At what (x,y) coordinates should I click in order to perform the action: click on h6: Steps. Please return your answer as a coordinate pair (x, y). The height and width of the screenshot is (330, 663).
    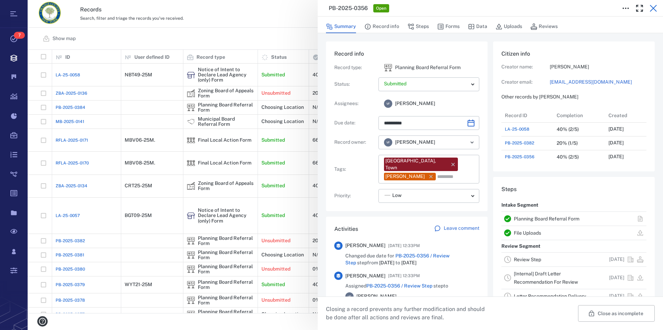
    Looking at the image, I should click on (574, 189).